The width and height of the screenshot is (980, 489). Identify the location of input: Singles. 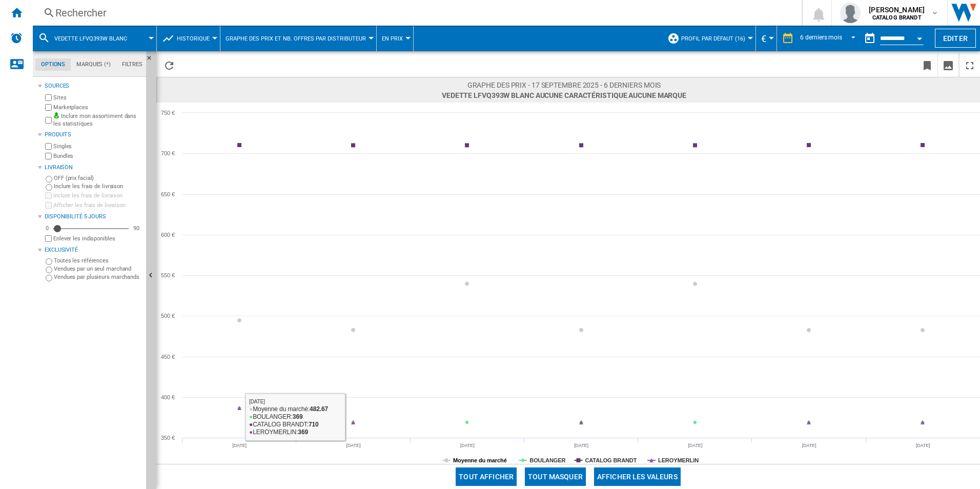
(48, 146).